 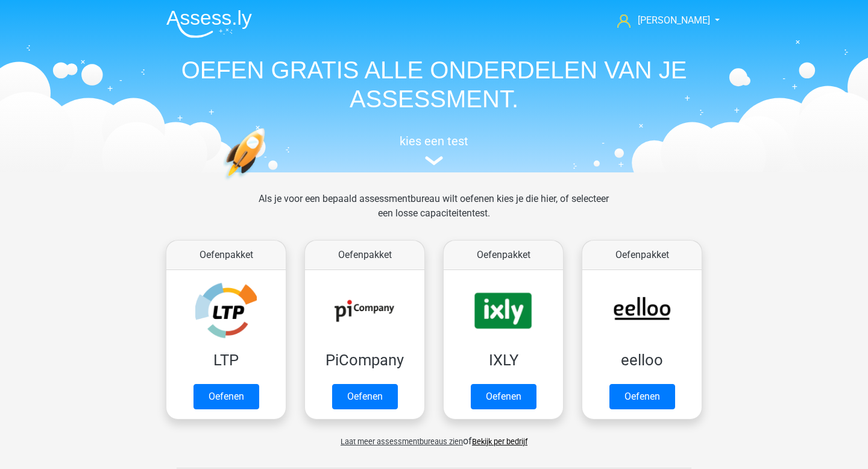 What do you see at coordinates (433, 213) in the screenshot?
I see `div: Als je voor een bepaald assessmentbureau wilt oefenen kies je die hier, of selecteer een losse ca...` at bounding box center [433, 213].